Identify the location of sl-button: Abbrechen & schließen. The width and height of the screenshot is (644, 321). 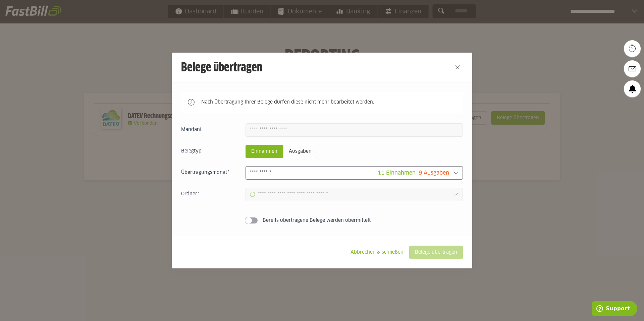
(377, 252).